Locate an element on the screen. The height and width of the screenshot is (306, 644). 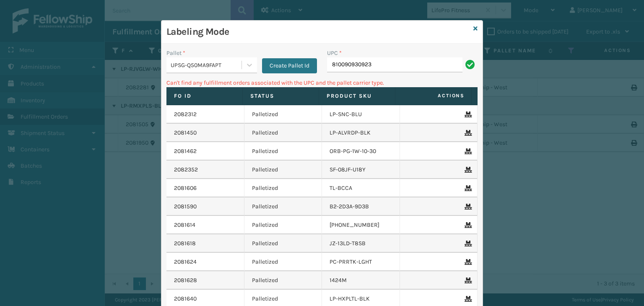
p: Can't find any fulfillment orders associated with the UPC and the pallet carrier type. is located at coordinates (322, 83).